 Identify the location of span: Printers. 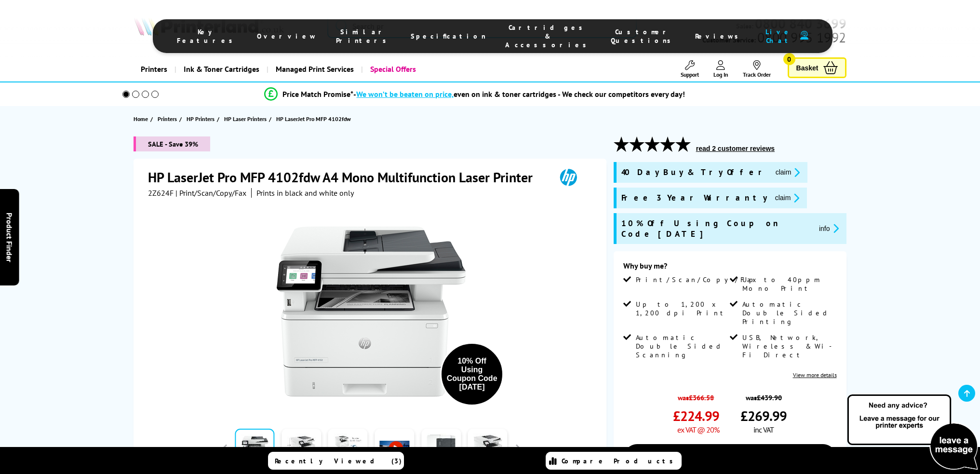
(168, 118).